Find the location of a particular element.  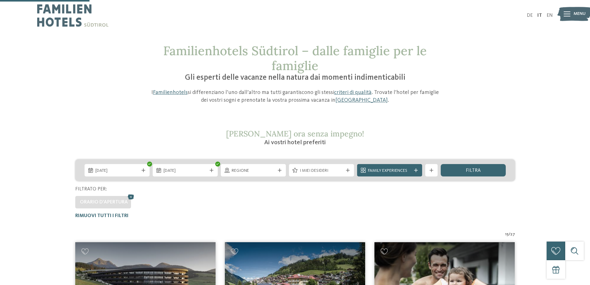

span: Family Experiences is located at coordinates (390, 171).